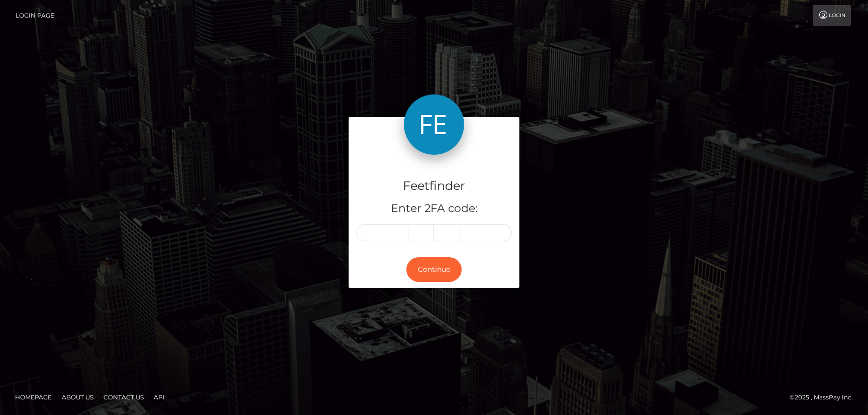  I want to click on div: © 2025 , MassPay Inc., so click(824, 397).